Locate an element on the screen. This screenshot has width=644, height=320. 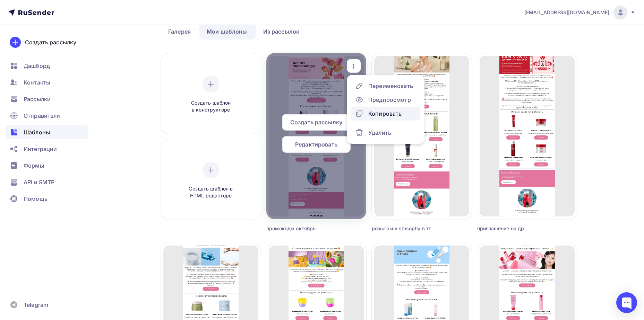
div: розыгрыш slosophy в тг is located at coordinates (409, 229).